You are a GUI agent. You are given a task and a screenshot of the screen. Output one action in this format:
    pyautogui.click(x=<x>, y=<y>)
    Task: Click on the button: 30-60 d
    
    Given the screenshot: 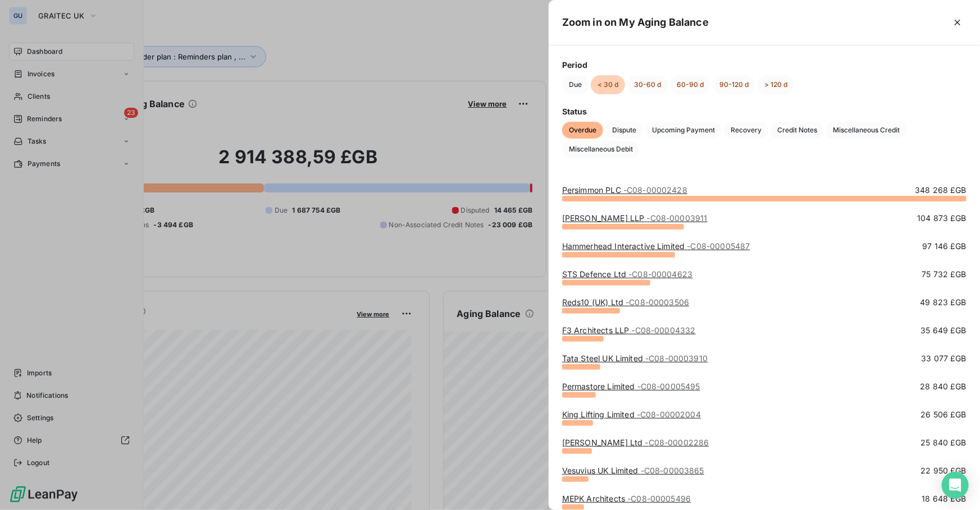 What is the action you would take?
    pyautogui.click(x=647, y=85)
    